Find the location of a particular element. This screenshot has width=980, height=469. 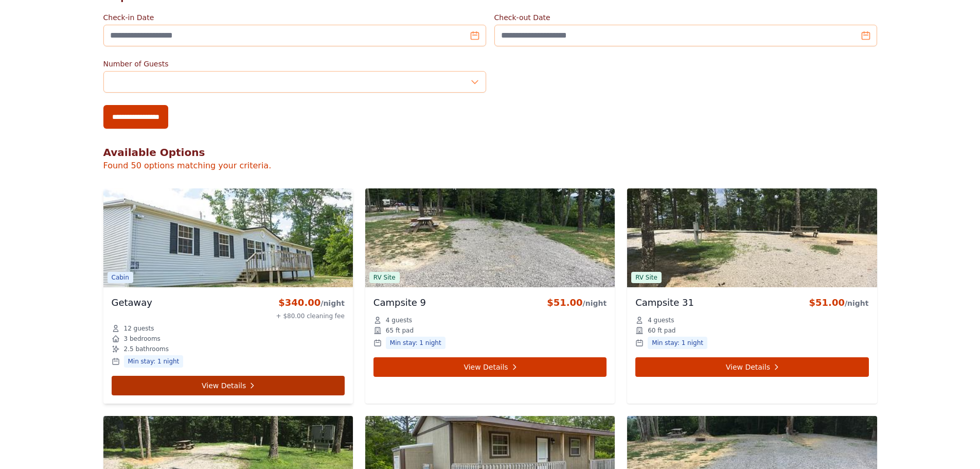

span: Cabin is located at coordinates (120, 277).